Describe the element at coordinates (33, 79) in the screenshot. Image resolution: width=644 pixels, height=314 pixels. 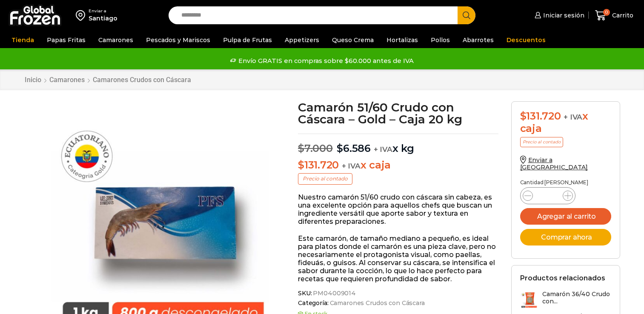
I see `a: Inicio` at that location.